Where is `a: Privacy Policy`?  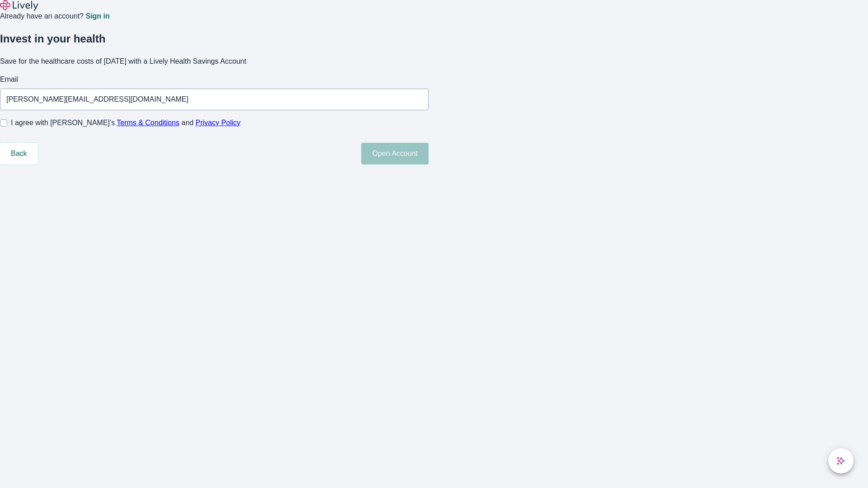
a: Privacy Policy is located at coordinates (218, 123).